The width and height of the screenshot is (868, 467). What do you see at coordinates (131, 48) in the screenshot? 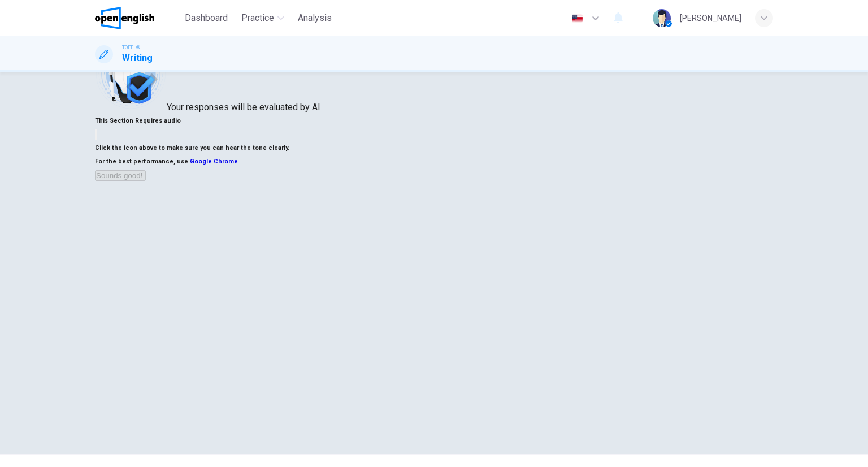
I see `span: TOEFL®` at bounding box center [131, 48].